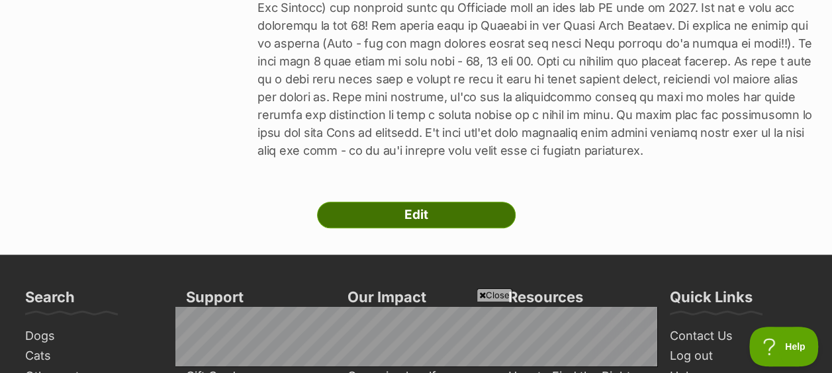 The image size is (832, 373). What do you see at coordinates (50, 301) in the screenshot?
I see `h3: Search` at bounding box center [50, 301].